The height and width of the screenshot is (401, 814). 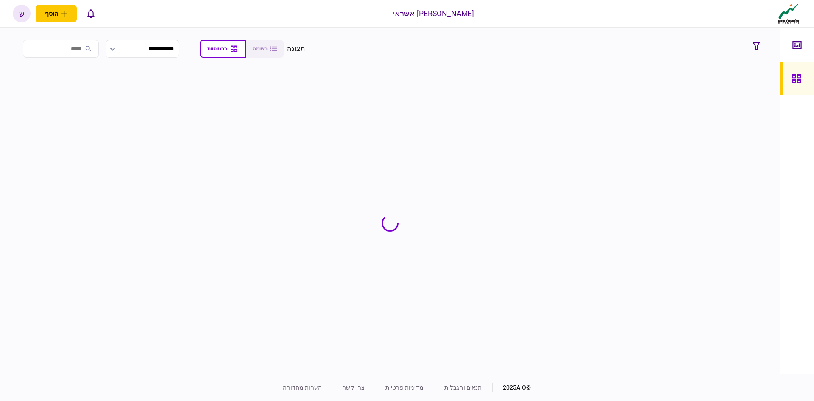 I want to click on span: רשימה, so click(x=260, y=49).